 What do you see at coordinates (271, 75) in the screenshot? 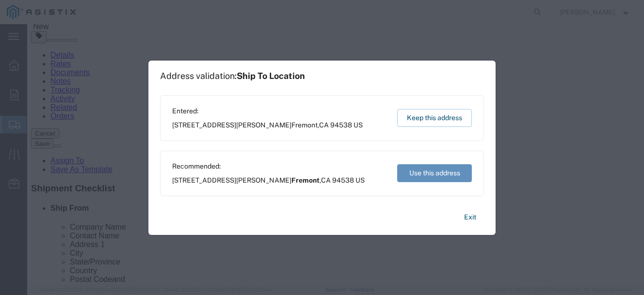
I see `span: Ship To Location` at bounding box center [271, 75].